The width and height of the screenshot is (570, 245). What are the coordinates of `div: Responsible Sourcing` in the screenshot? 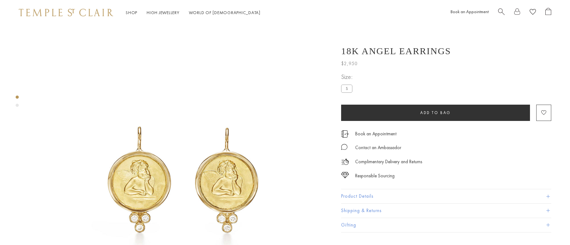 It's located at (375, 176).